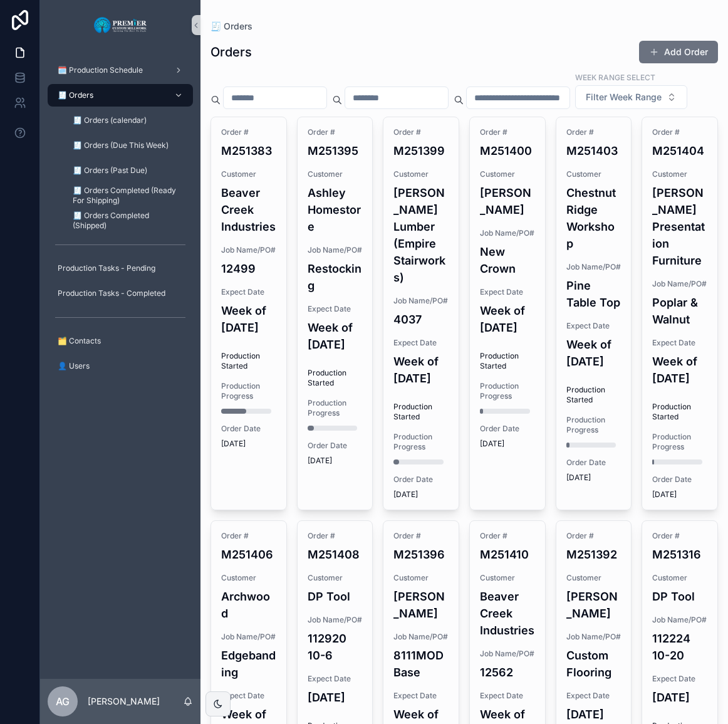 This screenshot has height=724, width=728. I want to click on h4: 12499, so click(248, 268).